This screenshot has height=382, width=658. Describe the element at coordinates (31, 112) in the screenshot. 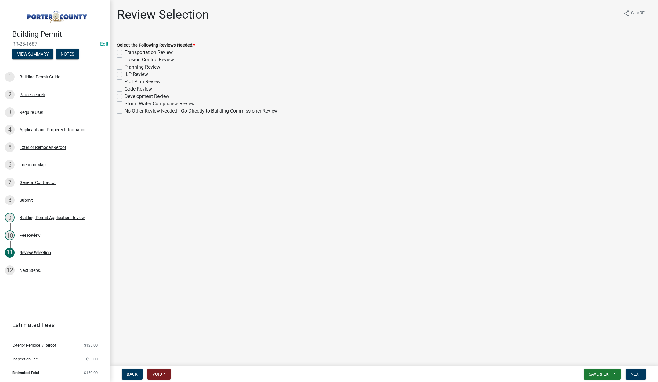

I see `div: Require User` at that location.